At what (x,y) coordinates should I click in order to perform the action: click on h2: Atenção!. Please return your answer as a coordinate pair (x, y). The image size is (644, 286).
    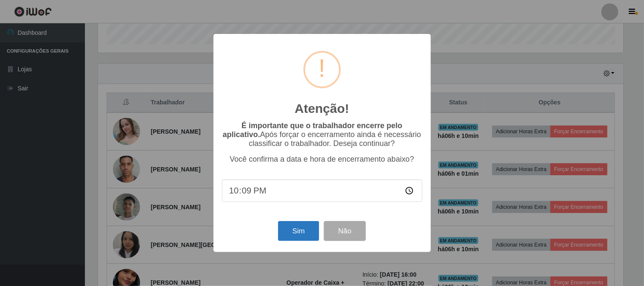
    Looking at the image, I should click on (322, 109).